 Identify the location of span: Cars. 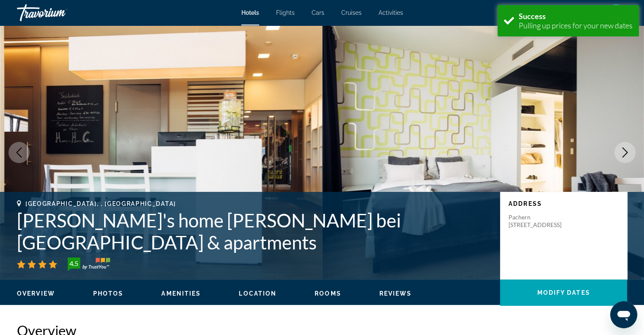
(318, 13).